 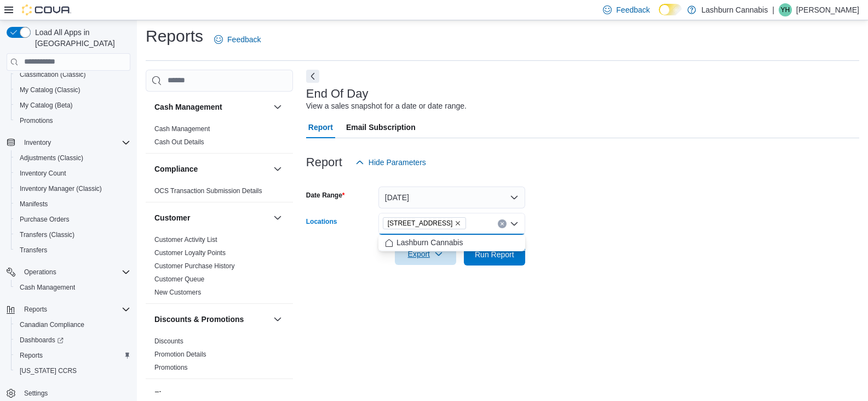 I want to click on span: Classification (Classic), so click(x=73, y=74).